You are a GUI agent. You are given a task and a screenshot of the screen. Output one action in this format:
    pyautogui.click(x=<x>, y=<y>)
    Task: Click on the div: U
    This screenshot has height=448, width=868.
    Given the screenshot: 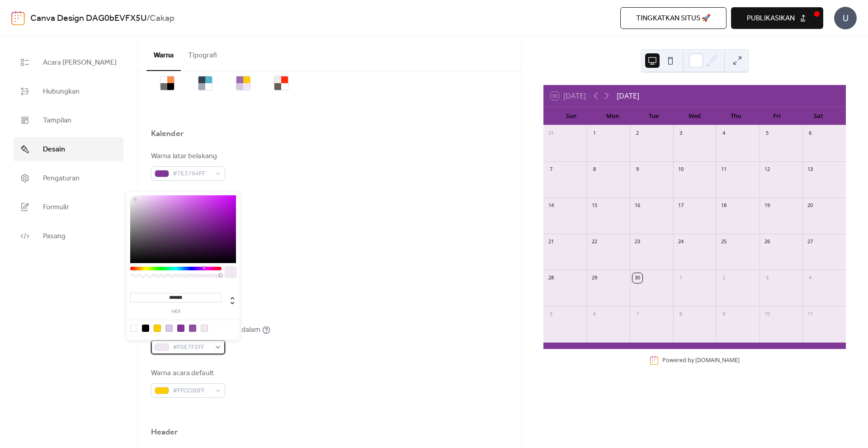 What is the action you would take?
    pyautogui.click(x=845, y=18)
    